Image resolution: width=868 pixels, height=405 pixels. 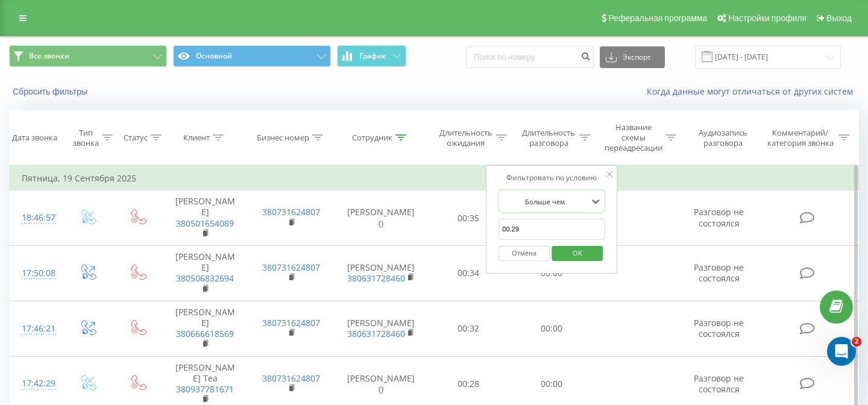 I want to click on button: Все звонки, so click(x=88, y=56).